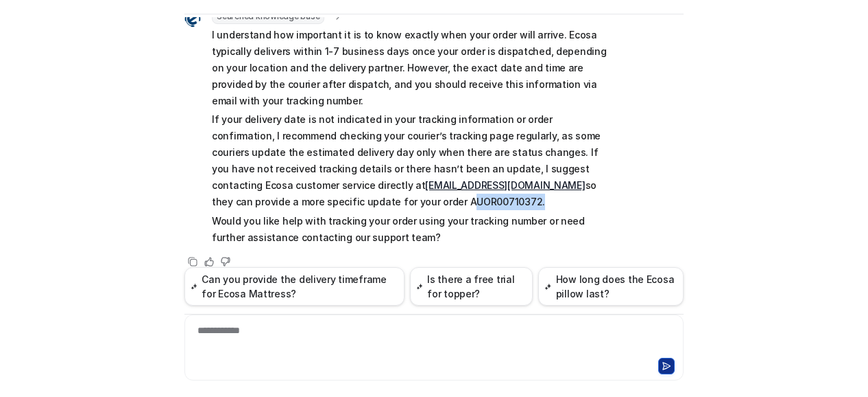 The image size is (868, 397). What do you see at coordinates (268, 17) in the screenshot?
I see `span: Searched knowledge base` at bounding box center [268, 17].